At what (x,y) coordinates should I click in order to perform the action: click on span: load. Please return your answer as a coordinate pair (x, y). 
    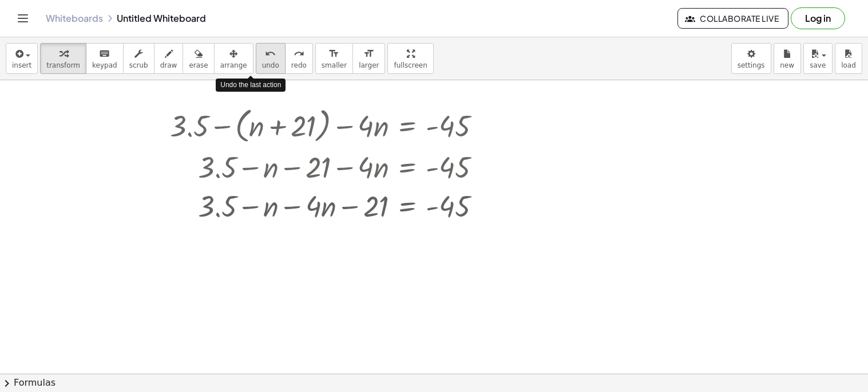
    Looking at the image, I should click on (849, 65).